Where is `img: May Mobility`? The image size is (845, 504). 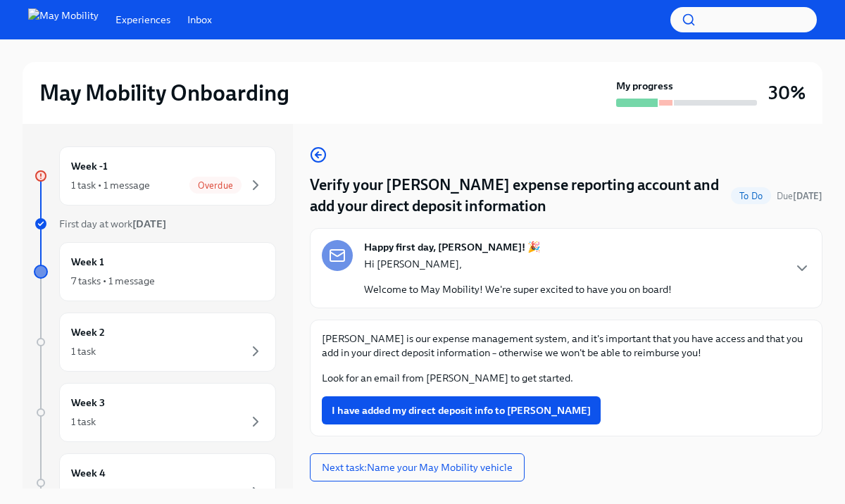
img: May Mobility is located at coordinates (63, 20).